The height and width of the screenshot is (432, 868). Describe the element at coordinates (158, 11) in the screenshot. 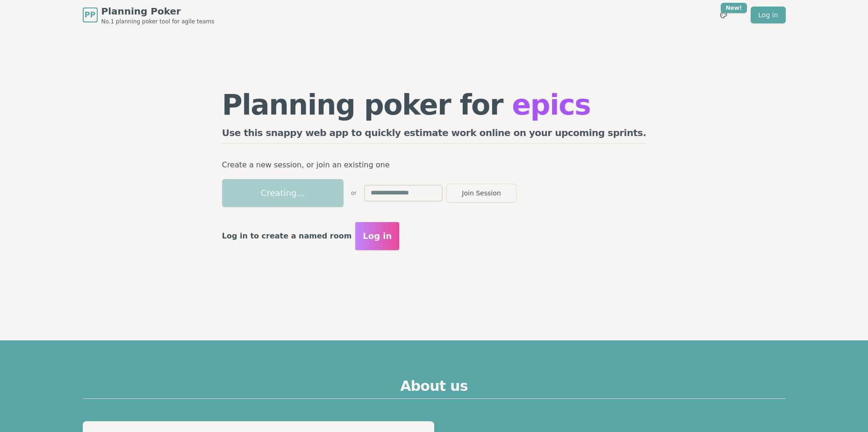

I see `span: Planning Poker` at that location.